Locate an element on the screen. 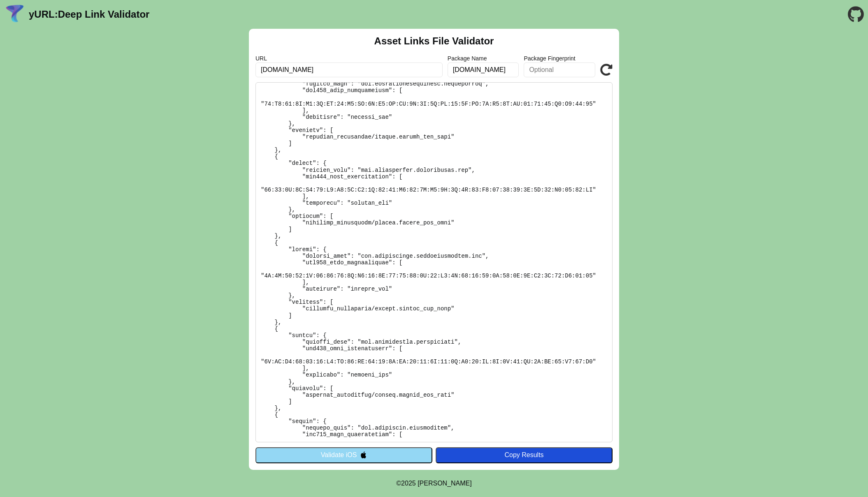 Image resolution: width=868 pixels, height=497 pixels. span: 2025 is located at coordinates (408, 483).